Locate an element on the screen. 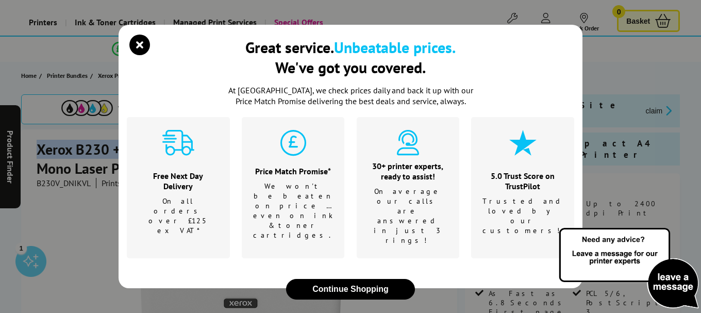 This screenshot has height=313, width=701. p: Trusted and loved by our customers! is located at coordinates (522, 216).